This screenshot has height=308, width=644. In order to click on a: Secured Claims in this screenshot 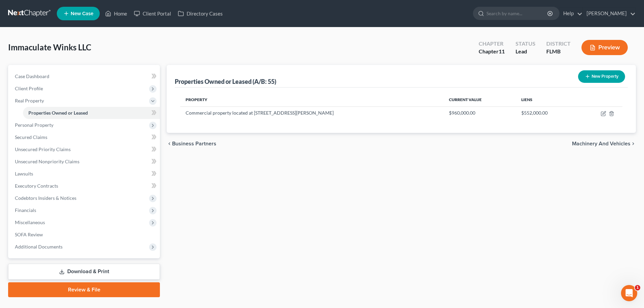, I will do `click(85, 137)`.